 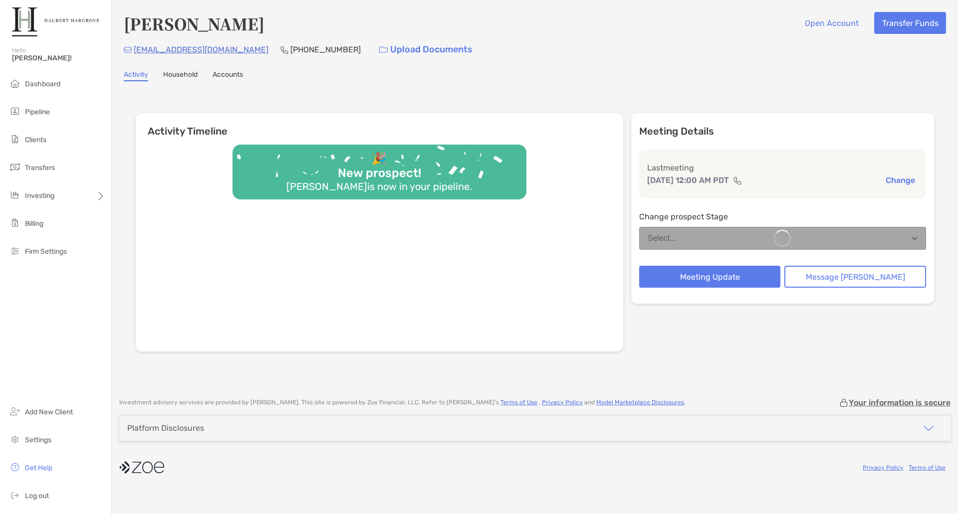 I want to click on span: Add New Client, so click(x=49, y=412).